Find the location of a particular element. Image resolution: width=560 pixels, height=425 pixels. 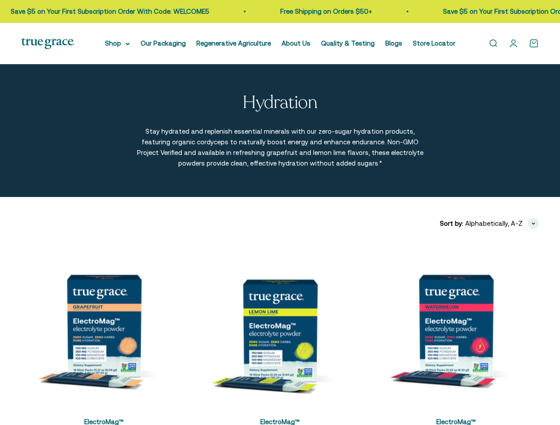

a: Blogs is located at coordinates (393, 43).